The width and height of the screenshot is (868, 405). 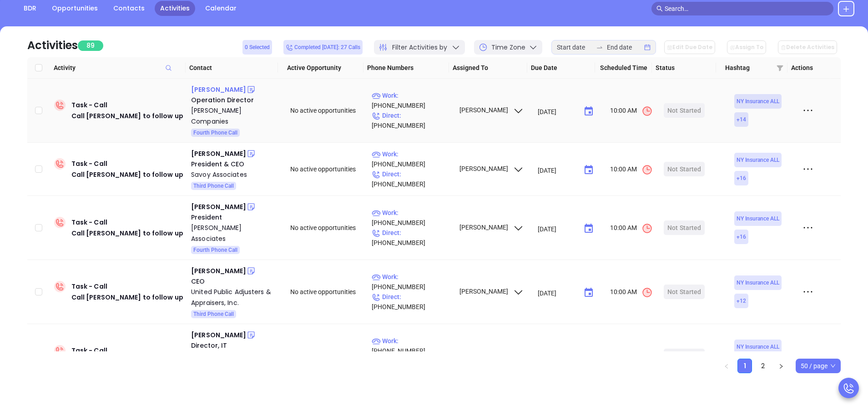 I want to click on span: 89, so click(x=90, y=45).